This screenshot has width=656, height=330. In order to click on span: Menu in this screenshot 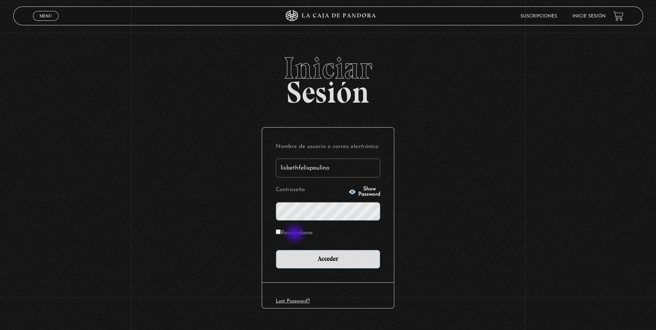, I will do `click(45, 16)`.